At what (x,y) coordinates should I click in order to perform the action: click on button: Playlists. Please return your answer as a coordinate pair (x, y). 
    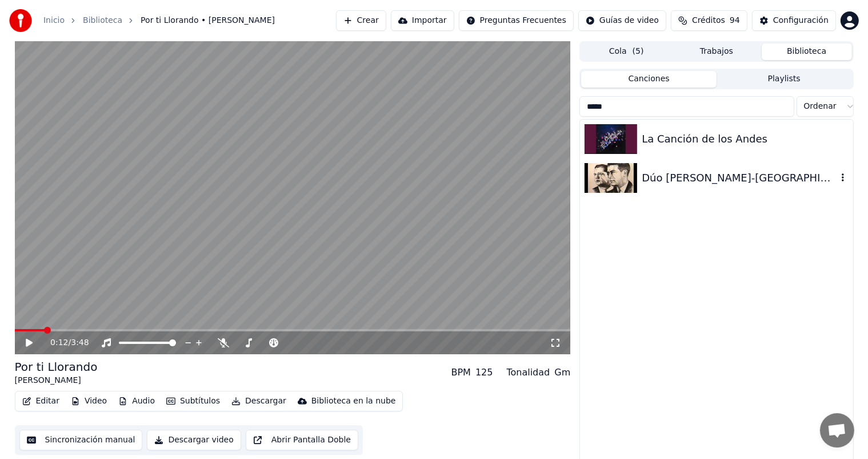
    Looking at the image, I should click on (784, 79).